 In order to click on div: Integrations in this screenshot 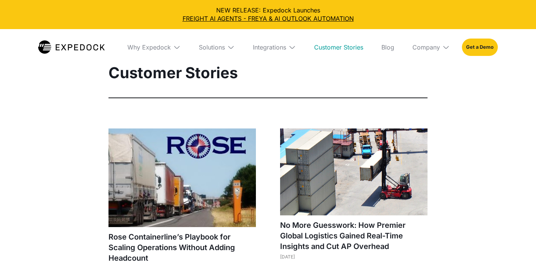, I will do `click(269, 47)`.